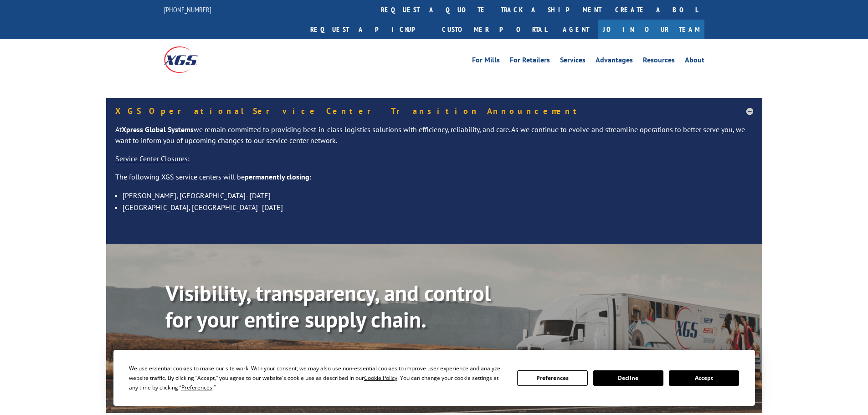 The width and height of the screenshot is (868, 415). What do you see at coordinates (381, 378) in the screenshot?
I see `span: Cookie Policy` at bounding box center [381, 378].